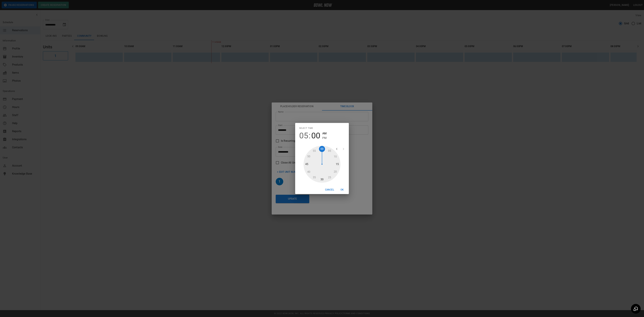  What do you see at coordinates (316, 136) in the screenshot?
I see `span: 00` at bounding box center [316, 136].